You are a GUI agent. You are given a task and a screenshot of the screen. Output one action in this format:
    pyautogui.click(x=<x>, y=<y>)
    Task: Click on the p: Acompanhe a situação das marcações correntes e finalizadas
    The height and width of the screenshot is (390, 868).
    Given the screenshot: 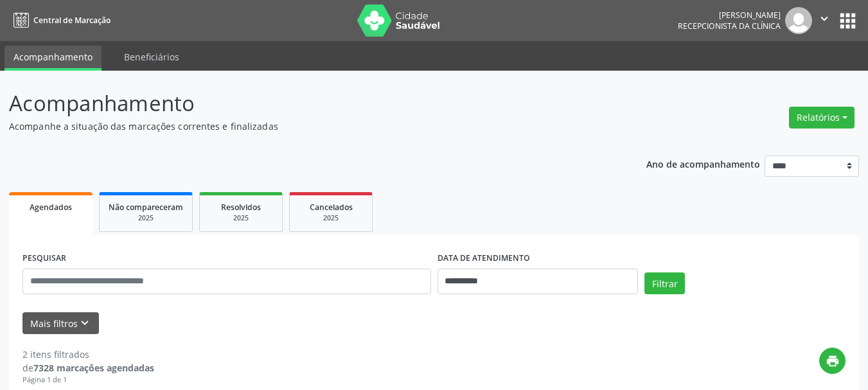 What is the action you would take?
    pyautogui.click(x=306, y=126)
    